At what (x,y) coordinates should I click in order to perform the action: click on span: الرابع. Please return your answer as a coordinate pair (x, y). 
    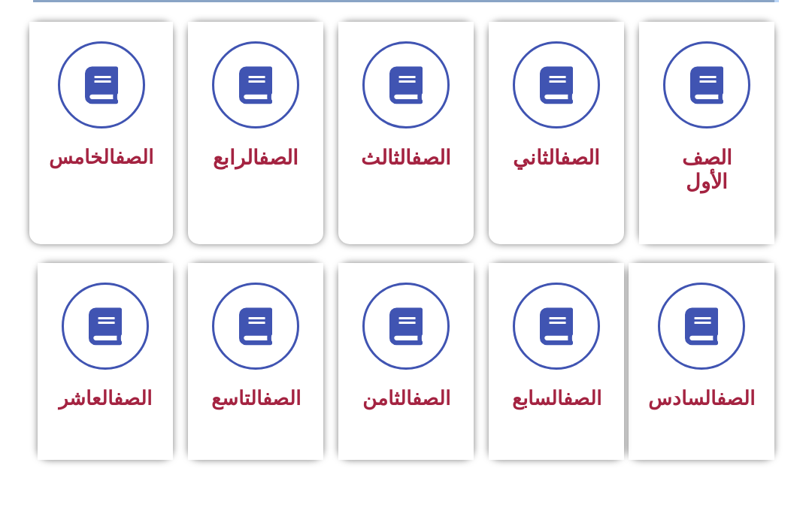
    Looking at the image, I should click on (256, 157).